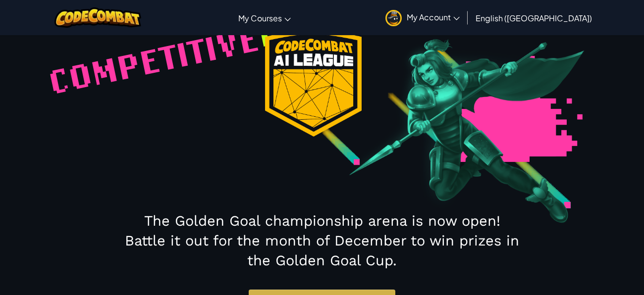  What do you see at coordinates (153, 60) in the screenshot?
I see `span: Competitive` at bounding box center [153, 60].